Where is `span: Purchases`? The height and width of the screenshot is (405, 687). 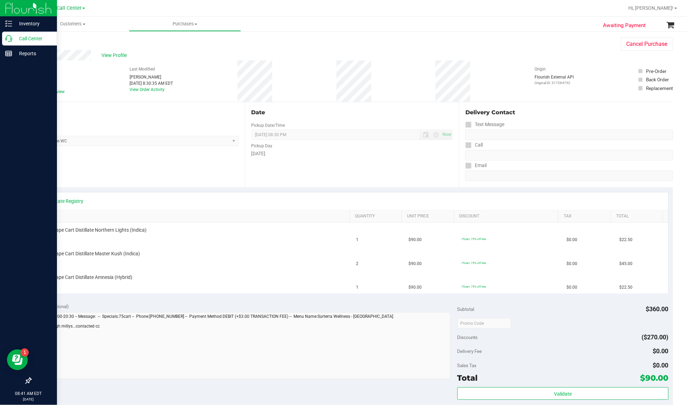
span: Purchases is located at coordinates (185, 24).